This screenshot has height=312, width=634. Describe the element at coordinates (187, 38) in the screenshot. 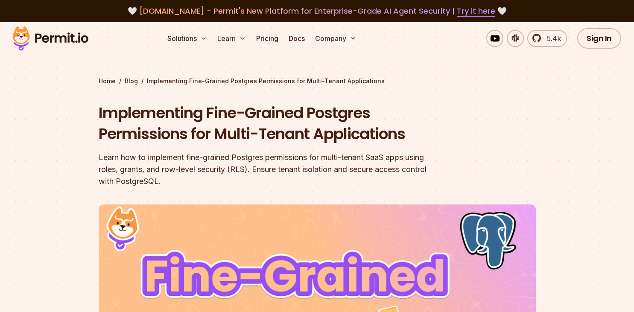

I see `button: Solutions` at that location.